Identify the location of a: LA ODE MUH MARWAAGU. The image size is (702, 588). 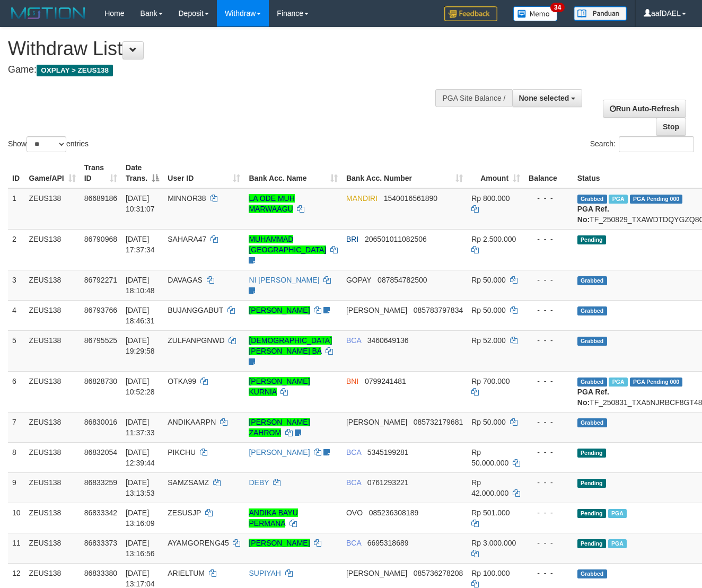
(272, 204).